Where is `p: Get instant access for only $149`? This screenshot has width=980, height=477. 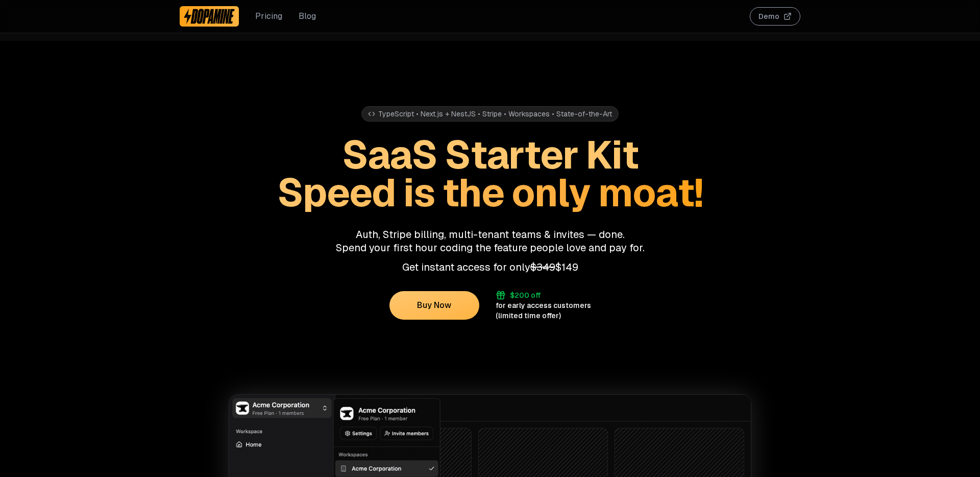 p: Get instant access for only $149 is located at coordinates (490, 267).